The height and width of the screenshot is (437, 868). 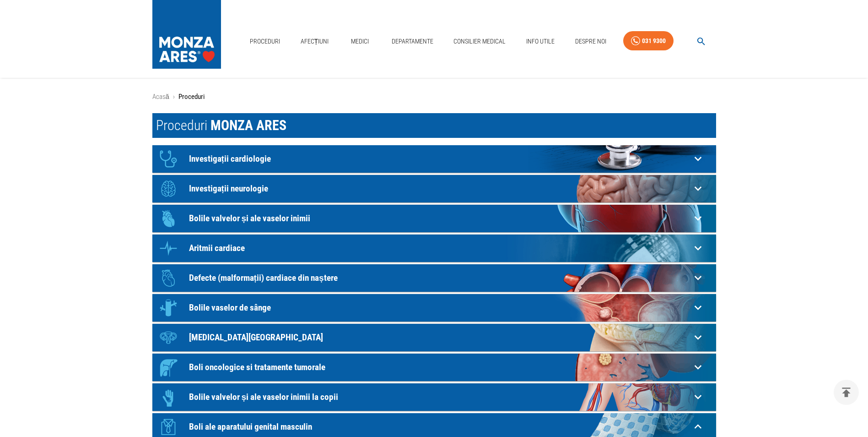 What do you see at coordinates (440, 248) in the screenshot?
I see `p: Aritmii cardiace` at bounding box center [440, 248].